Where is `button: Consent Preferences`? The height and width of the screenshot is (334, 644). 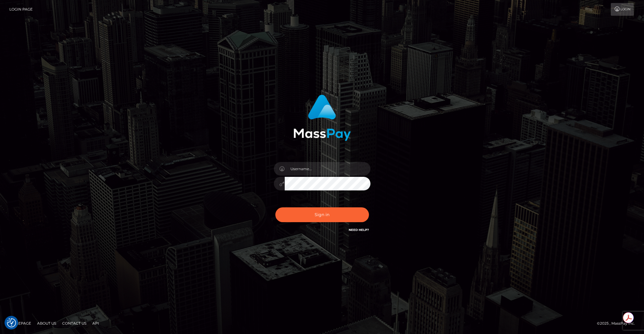 button: Consent Preferences is located at coordinates (12, 322).